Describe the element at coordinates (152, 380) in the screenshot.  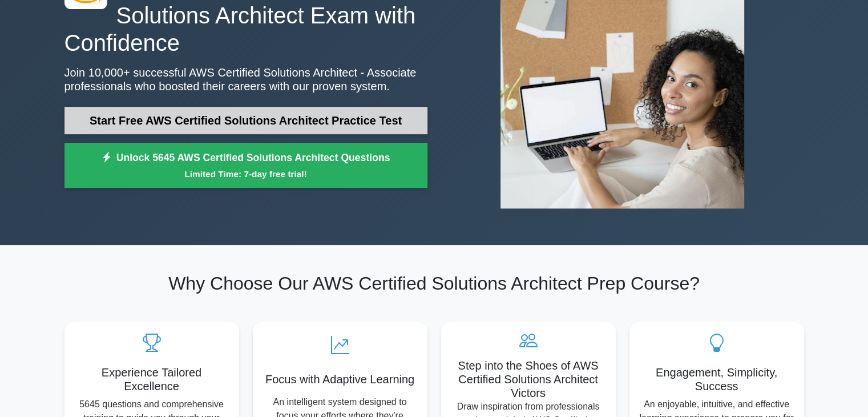
I see `h5: Experience Tailored Excellence` at that location.